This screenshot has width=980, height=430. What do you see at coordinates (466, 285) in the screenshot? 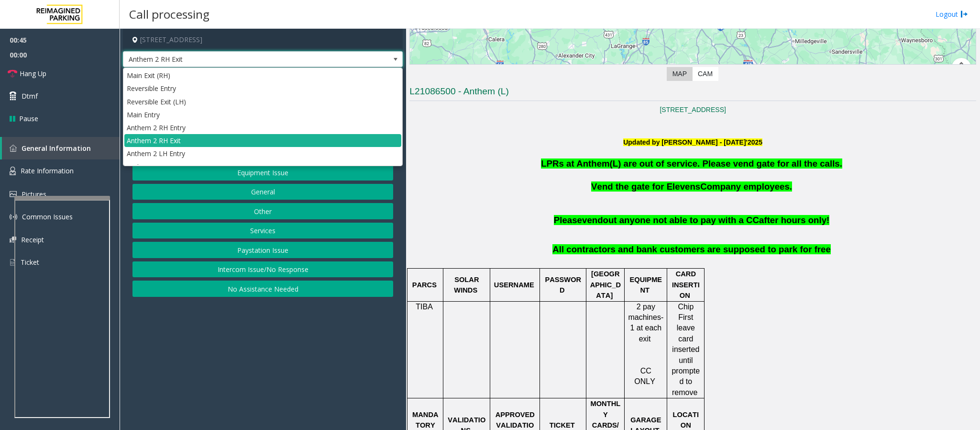
I see `span: SOLAR WINDS` at bounding box center [466, 285].